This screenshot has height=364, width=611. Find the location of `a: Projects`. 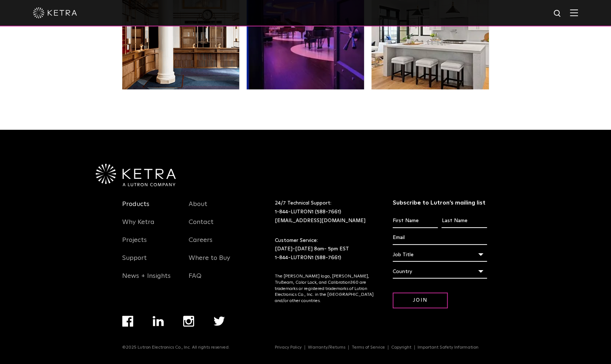

a: Projects is located at coordinates (134, 244).